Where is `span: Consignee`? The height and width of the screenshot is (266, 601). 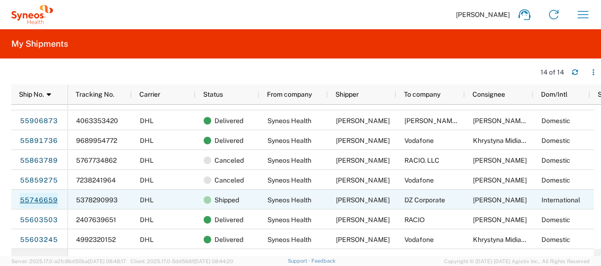
span: Consignee is located at coordinates (488, 94).